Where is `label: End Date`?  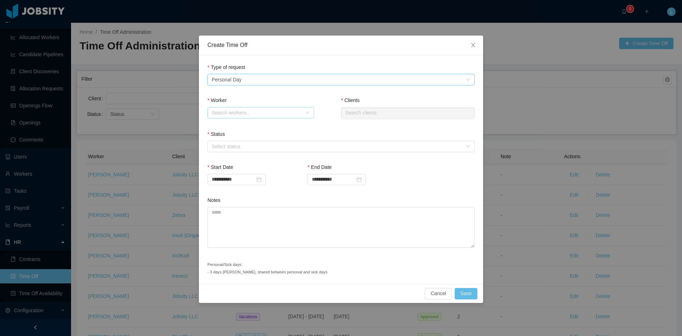 label: End Date is located at coordinates (320, 167).